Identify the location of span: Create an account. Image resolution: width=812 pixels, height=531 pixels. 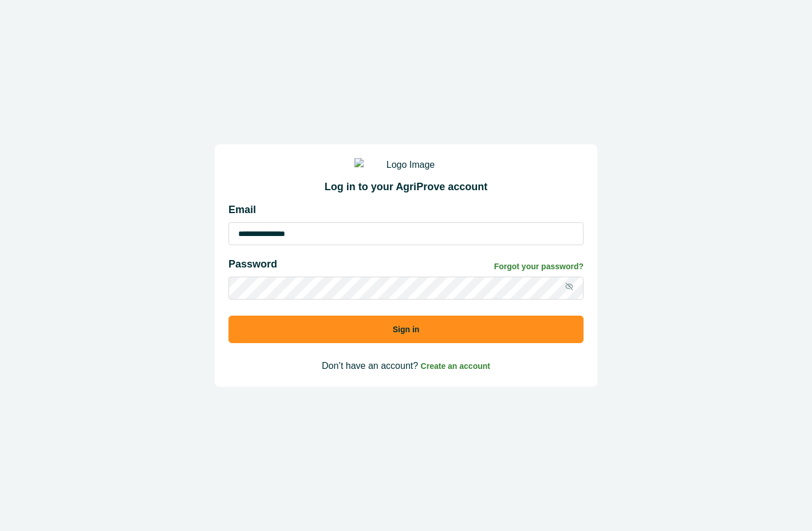
(455, 366).